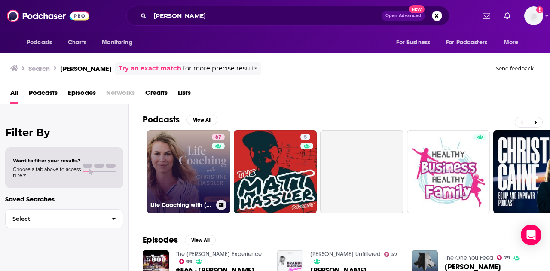 The width and height of the screenshot is (550, 271). What do you see at coordinates (220, 68) in the screenshot?
I see `span: for more precise results` at bounding box center [220, 68].